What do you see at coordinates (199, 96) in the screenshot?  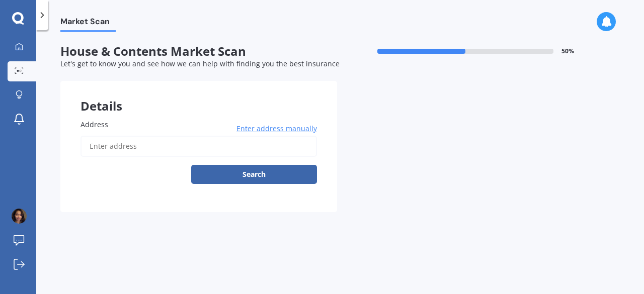 I see `div: Details` at bounding box center [199, 96].